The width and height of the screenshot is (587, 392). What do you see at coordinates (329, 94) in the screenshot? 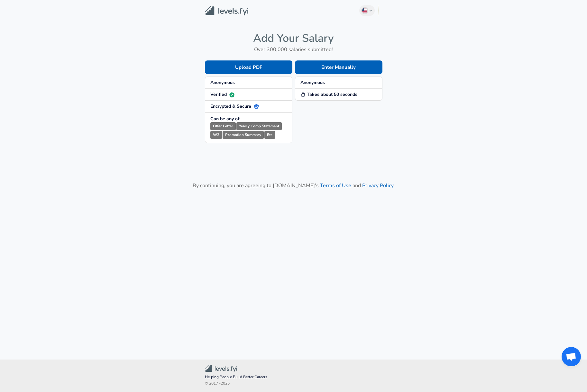
I see `strong: Takes about 50 seconds` at bounding box center [329, 94].